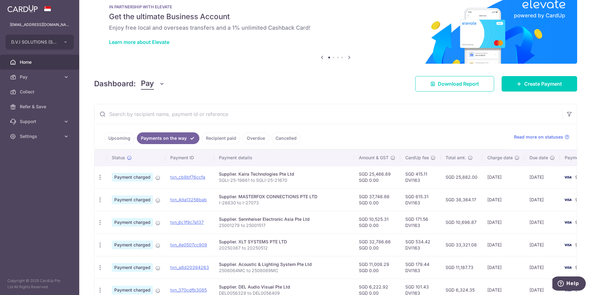  Describe the element at coordinates (377, 200) in the screenshot. I see `td: SGD 37,748.86 SGD 0.00` at that location.